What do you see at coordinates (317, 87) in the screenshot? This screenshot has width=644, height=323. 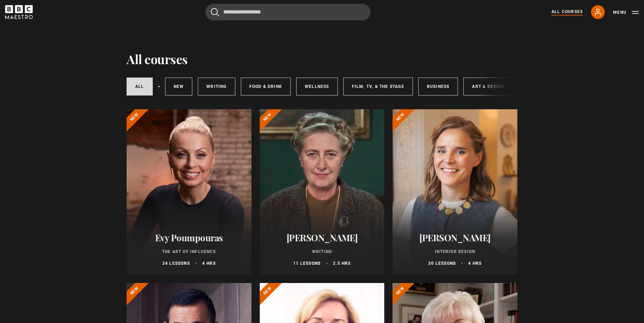 I see `a: Wellness` at bounding box center [317, 87].